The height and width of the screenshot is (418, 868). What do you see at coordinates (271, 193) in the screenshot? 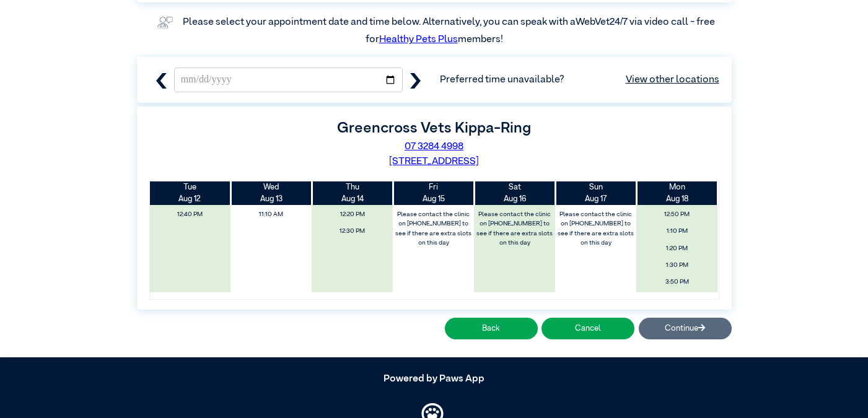
I see `th: Aug 13` at bounding box center [271, 193].